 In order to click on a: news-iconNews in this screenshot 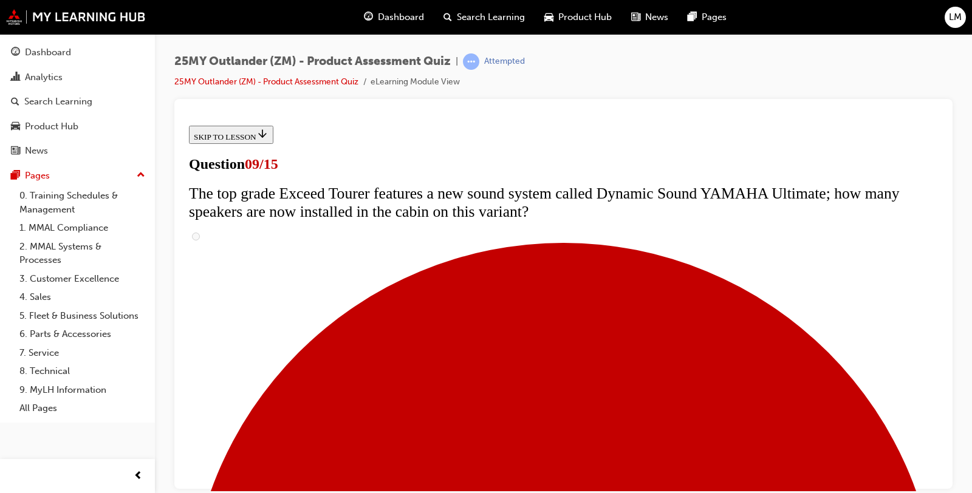, I will do `click(649, 17)`.